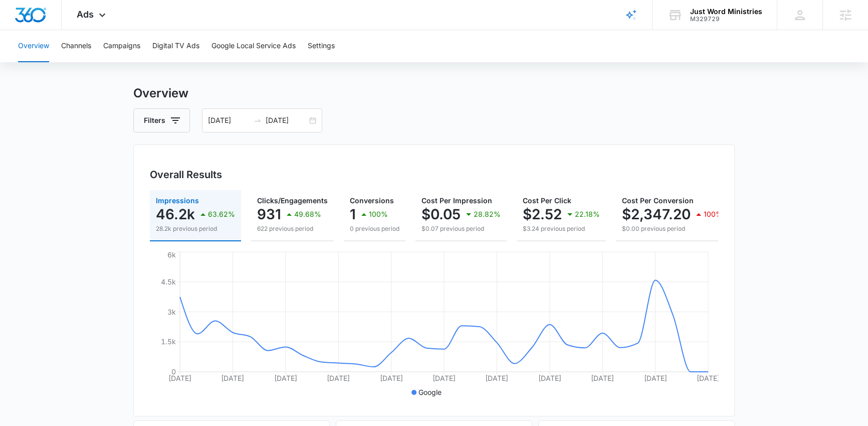 This screenshot has width=868, height=426. Describe the element at coordinates (547, 200) in the screenshot. I see `span: Cost Per Click` at that location.